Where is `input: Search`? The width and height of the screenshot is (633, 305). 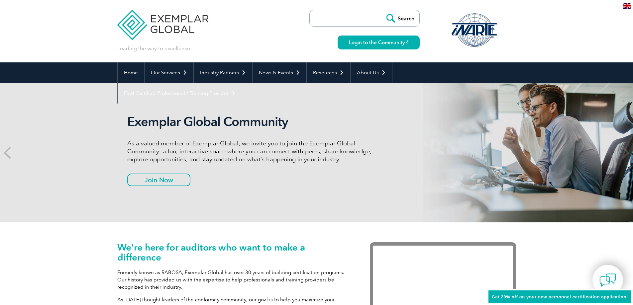 input: Search is located at coordinates (401, 18).